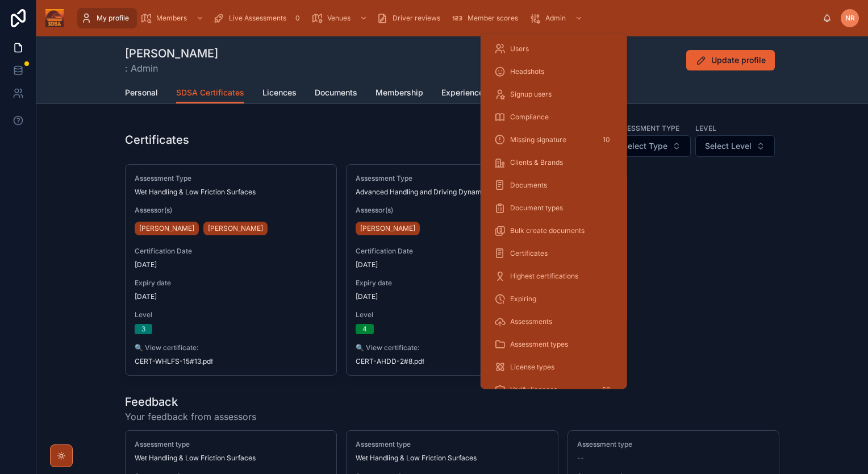 The width and height of the screenshot is (868, 474). Describe the element at coordinates (538, 140) in the screenshot. I see `span: Missing signature` at that location.